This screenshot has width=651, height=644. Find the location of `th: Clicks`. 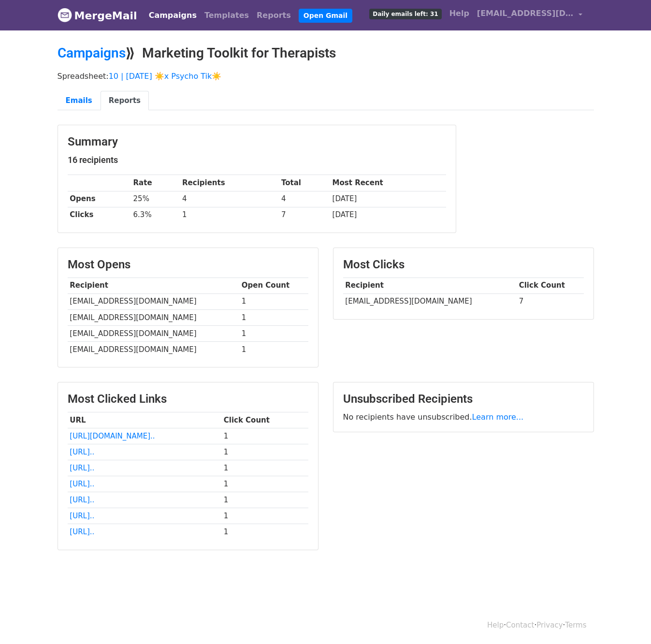

th: Clicks is located at coordinates (99, 215).